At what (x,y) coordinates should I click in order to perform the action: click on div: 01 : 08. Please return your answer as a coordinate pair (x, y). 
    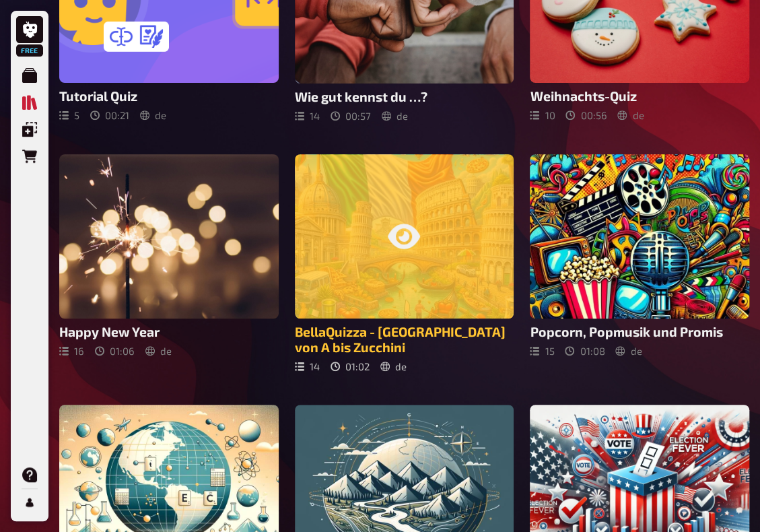
    Looking at the image, I should click on (584, 351).